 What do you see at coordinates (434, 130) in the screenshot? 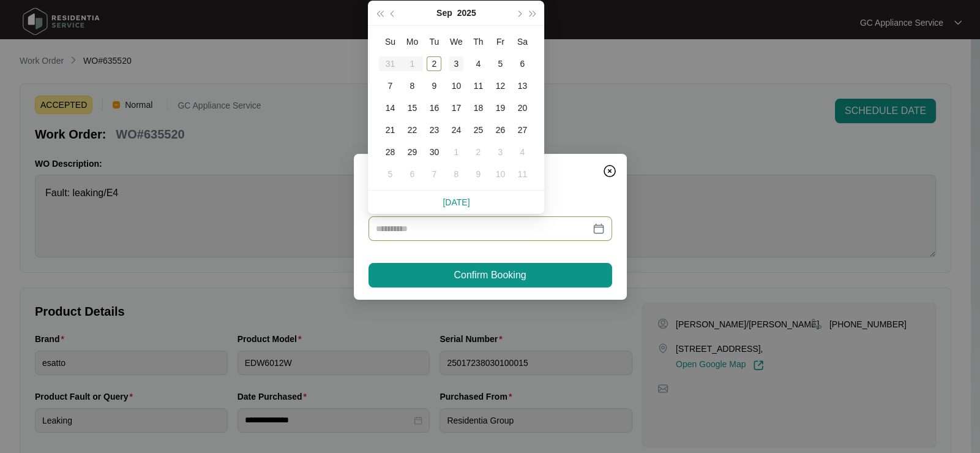
I see `div: 23` at bounding box center [434, 130].